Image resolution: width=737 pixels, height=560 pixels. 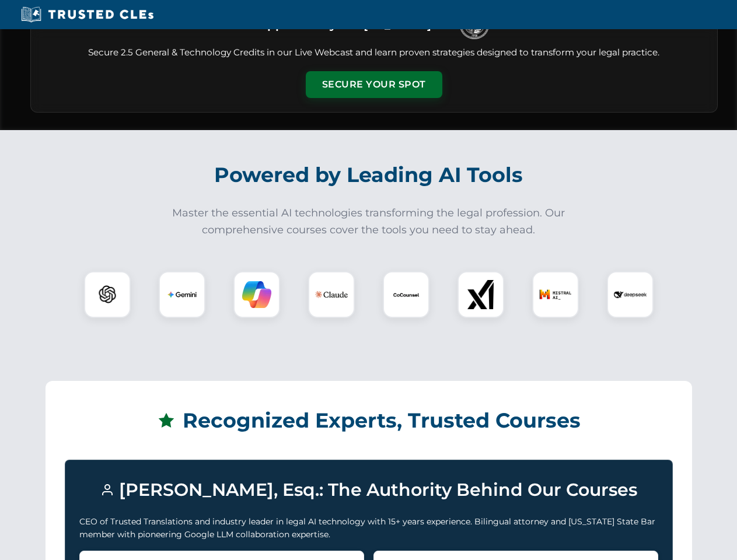 I want to click on img: CoCounsel Logo, so click(x=406, y=295).